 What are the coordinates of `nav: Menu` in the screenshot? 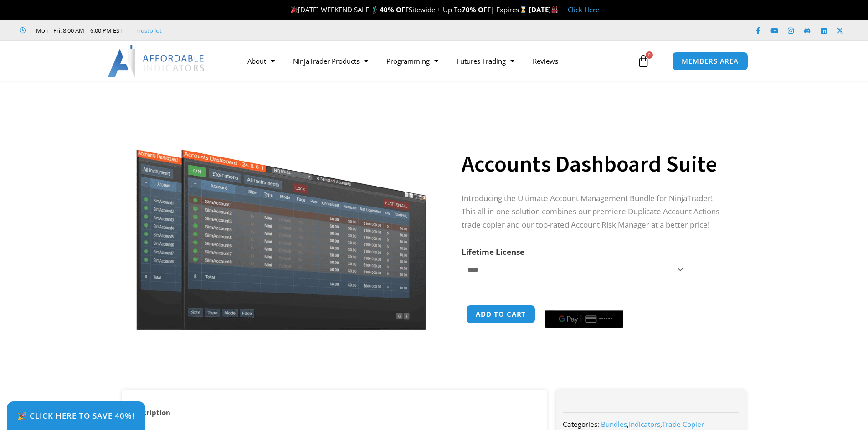 It's located at (436, 61).